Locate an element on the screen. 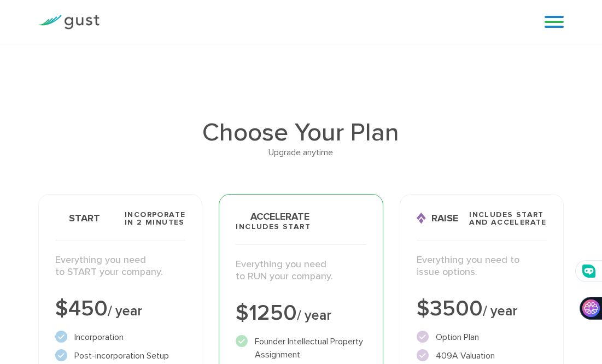 The width and height of the screenshot is (602, 364). li: Option Plan is located at coordinates (481, 337).